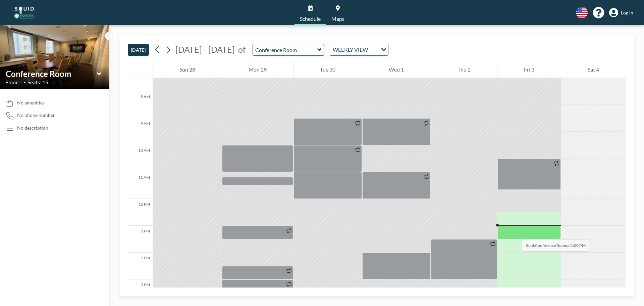 The width and height of the screenshot is (644, 306). Describe the element at coordinates (242, 49) in the screenshot. I see `span: of` at that location.